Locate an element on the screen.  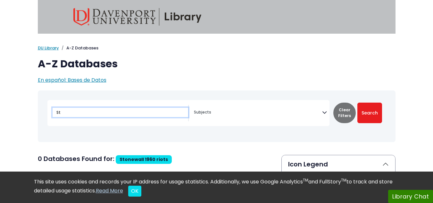
span: Stonewall 1960 riots is located at coordinates (144, 159).